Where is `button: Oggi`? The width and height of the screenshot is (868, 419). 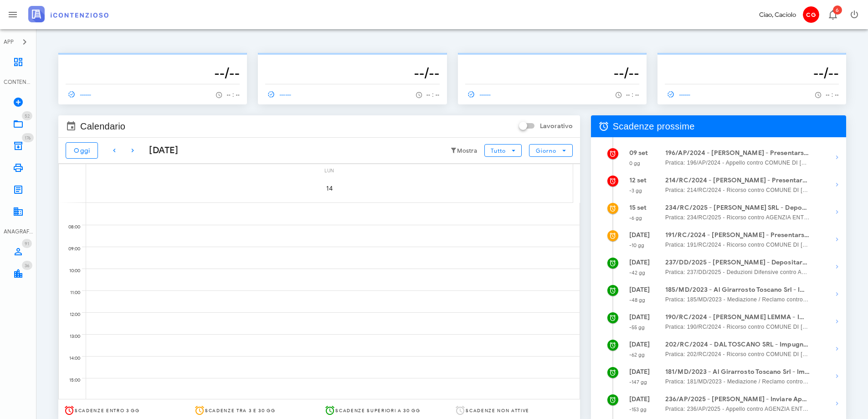 button: Oggi is located at coordinates (81, 151).